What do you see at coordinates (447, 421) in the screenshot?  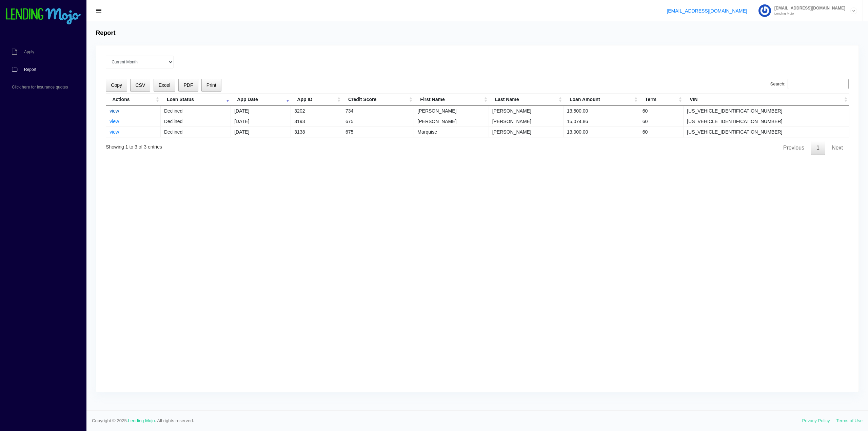 I see `span: Copyright © 2025. . All rights reserved.` at bounding box center [447, 421].